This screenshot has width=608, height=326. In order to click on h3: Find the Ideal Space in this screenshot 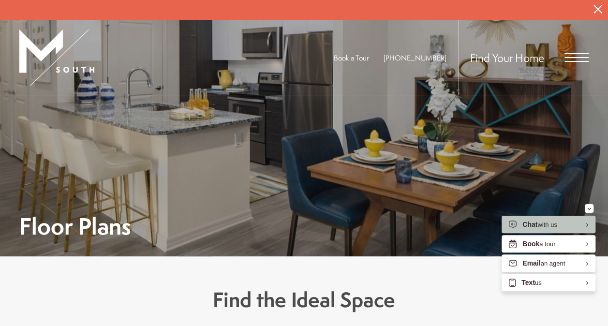, I will do `click(304, 300)`.